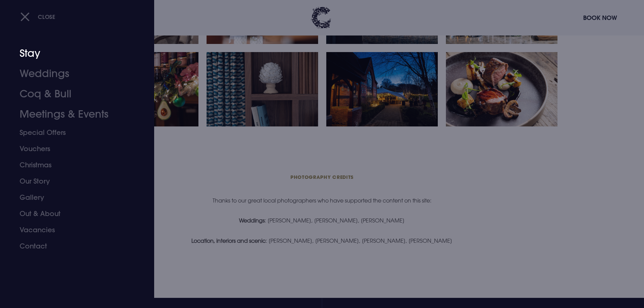 This screenshot has width=644, height=308. What do you see at coordinates (38, 17) in the screenshot?
I see `button: Close` at bounding box center [38, 17].